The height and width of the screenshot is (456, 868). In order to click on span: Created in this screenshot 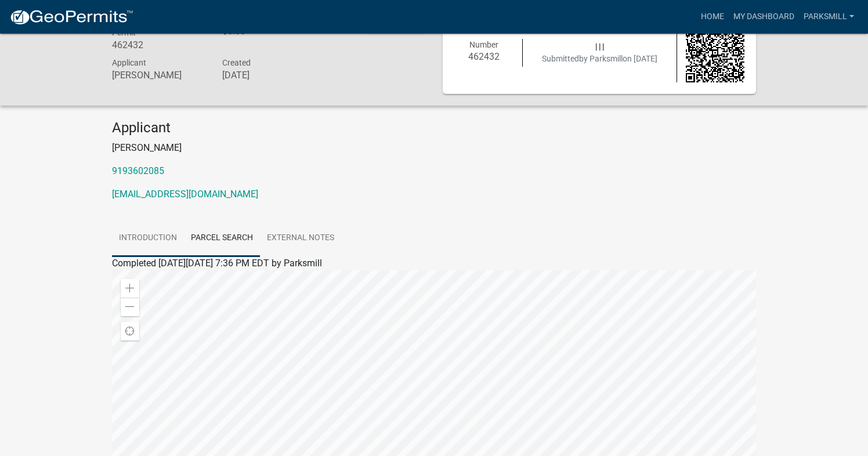, I will do `click(237, 63)`.